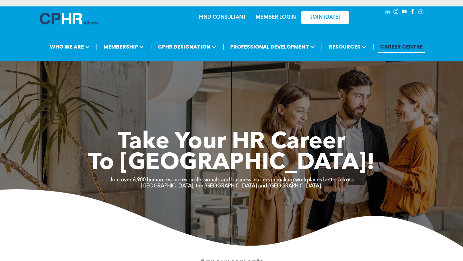  I want to click on a: Social network, so click(421, 12).